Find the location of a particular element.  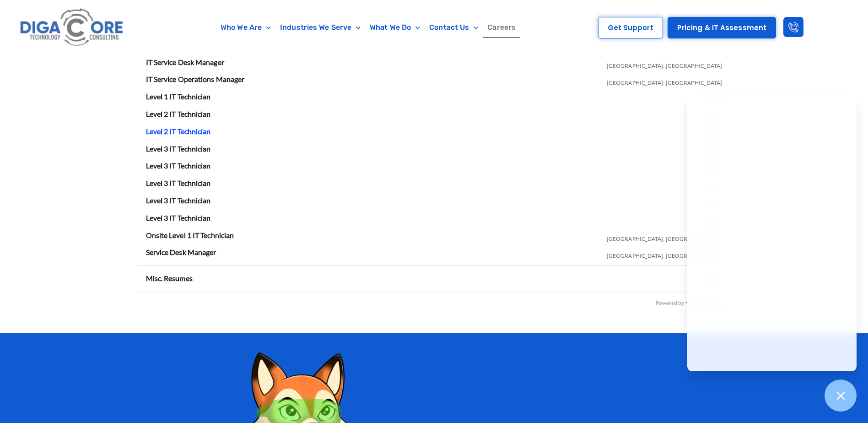

a: Get Support is located at coordinates (630, 28).